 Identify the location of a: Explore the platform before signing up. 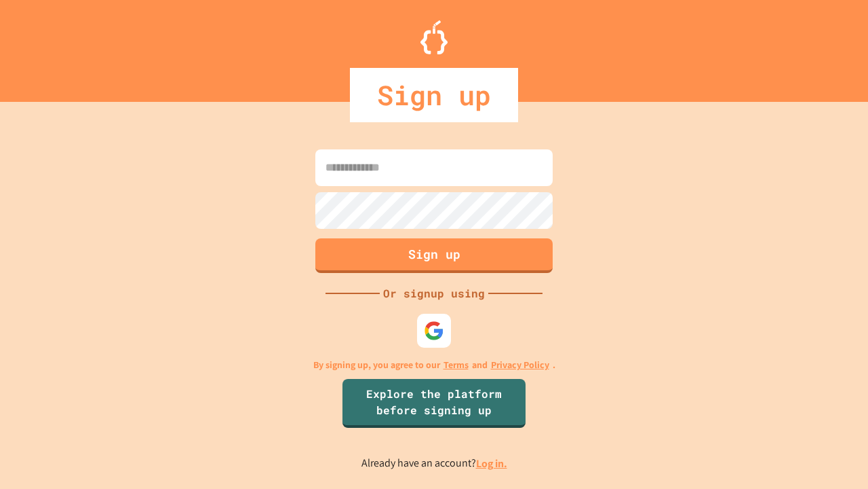
(434, 403).